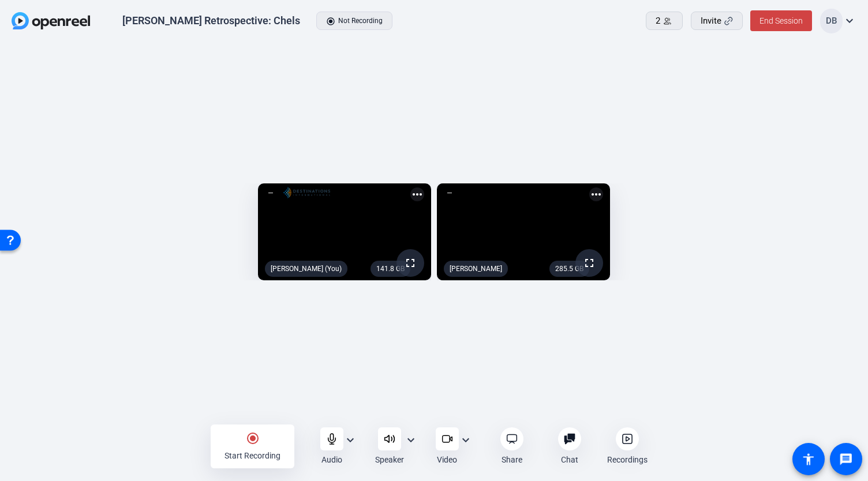  Describe the element at coordinates (390, 460) in the screenshot. I see `div: Speaker` at that location.